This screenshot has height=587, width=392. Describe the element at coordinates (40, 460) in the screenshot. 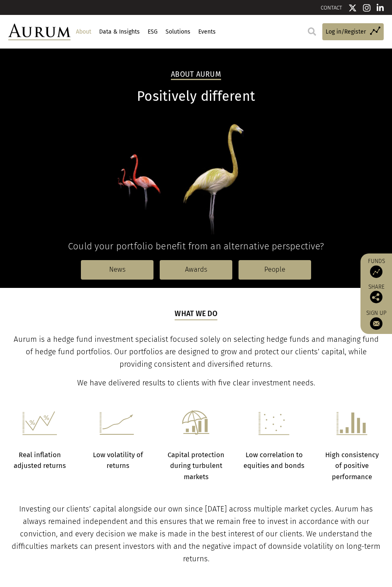

I see `strong: Real inflation adjusted returns` at that location.